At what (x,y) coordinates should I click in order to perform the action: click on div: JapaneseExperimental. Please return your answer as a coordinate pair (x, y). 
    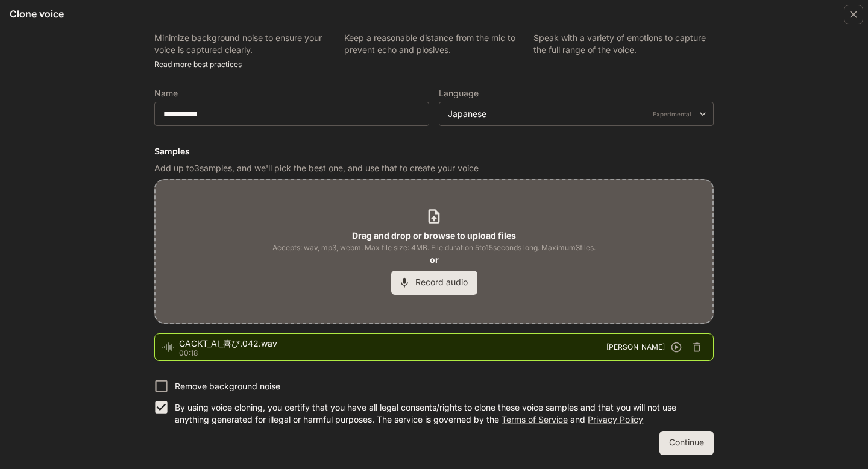
    Looking at the image, I should click on (576, 114).